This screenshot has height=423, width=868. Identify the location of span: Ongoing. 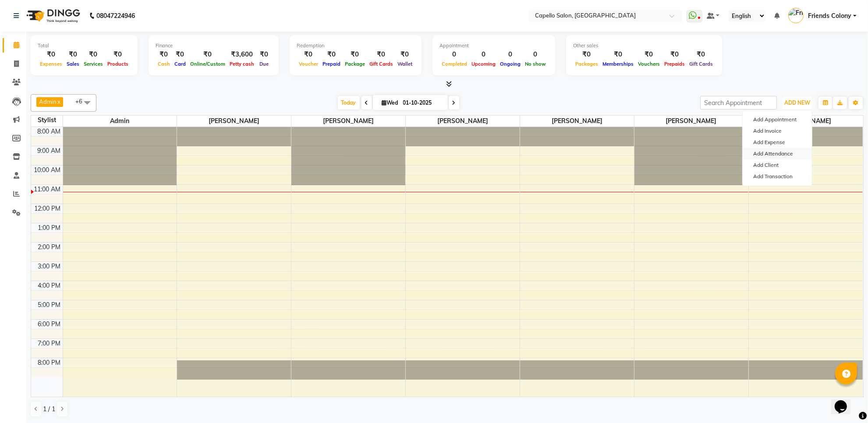
(510, 64).